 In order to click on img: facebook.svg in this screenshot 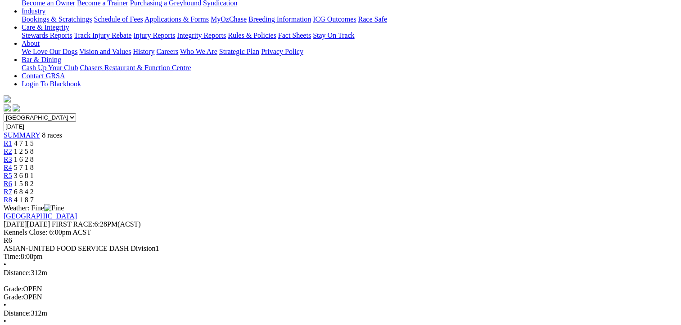, I will do `click(7, 108)`.